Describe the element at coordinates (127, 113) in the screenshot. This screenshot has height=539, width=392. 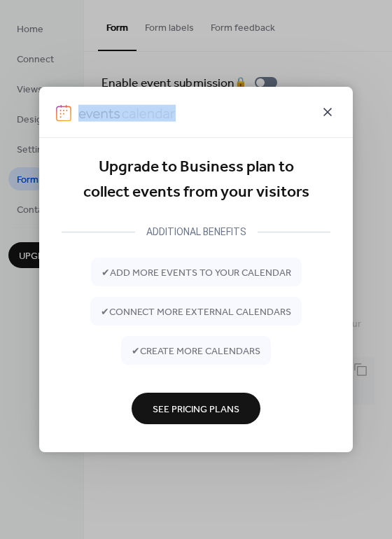
I see `img: logo-type` at that location.